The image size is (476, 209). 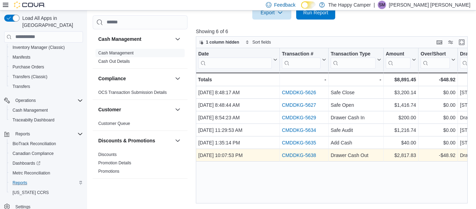 I want to click on h3: Compliance, so click(x=112, y=78).